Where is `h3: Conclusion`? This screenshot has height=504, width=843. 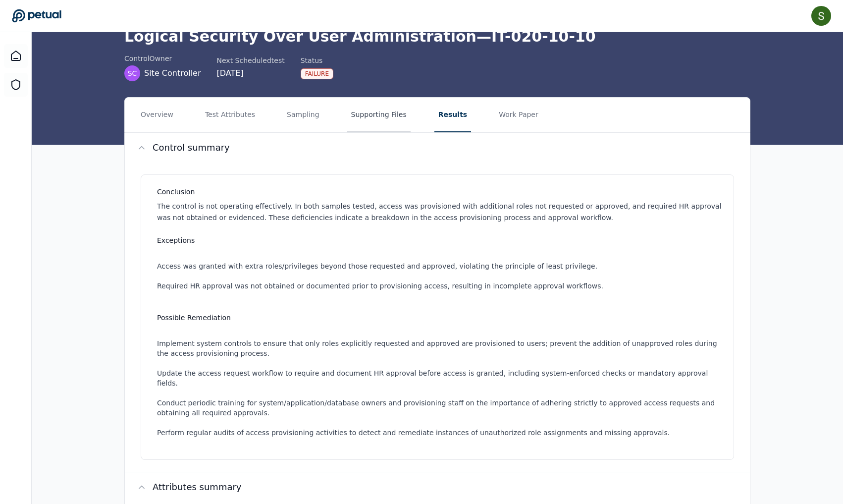 h3: Conclusion is located at coordinates (439, 192).